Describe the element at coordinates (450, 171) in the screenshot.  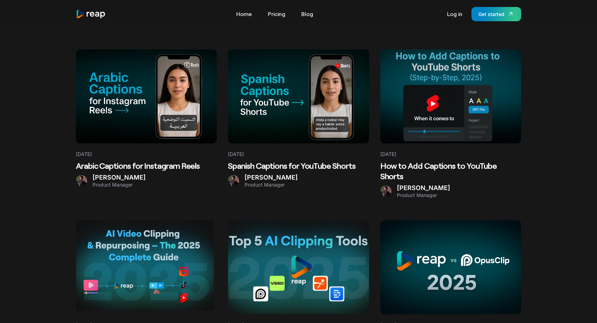
I see `h2: How to Add Captions to YouTube Shorts` at that location.